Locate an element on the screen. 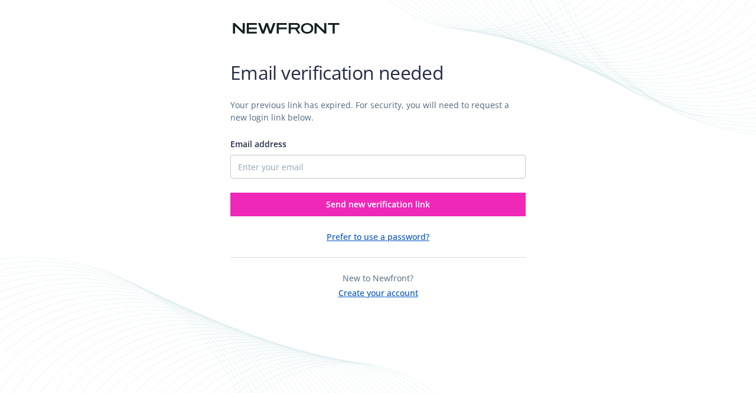 The image size is (756, 393). input: Enter your email is located at coordinates (378, 167).